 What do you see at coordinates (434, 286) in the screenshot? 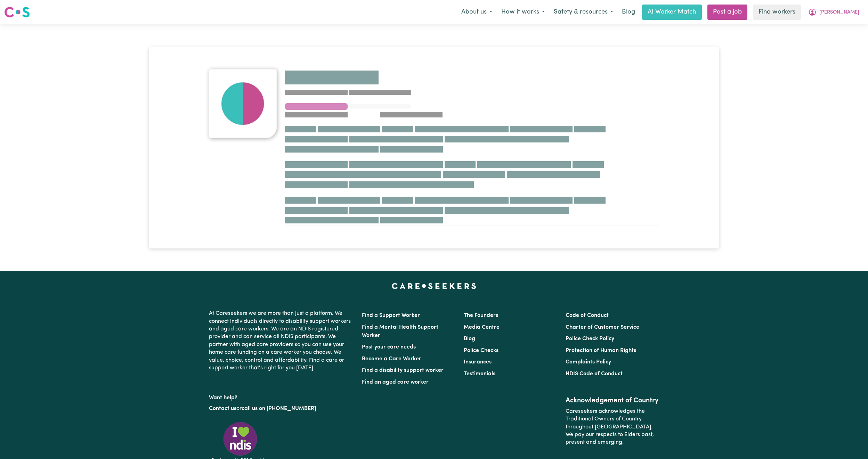
I see `a: Careseekers home page` at bounding box center [434, 286].